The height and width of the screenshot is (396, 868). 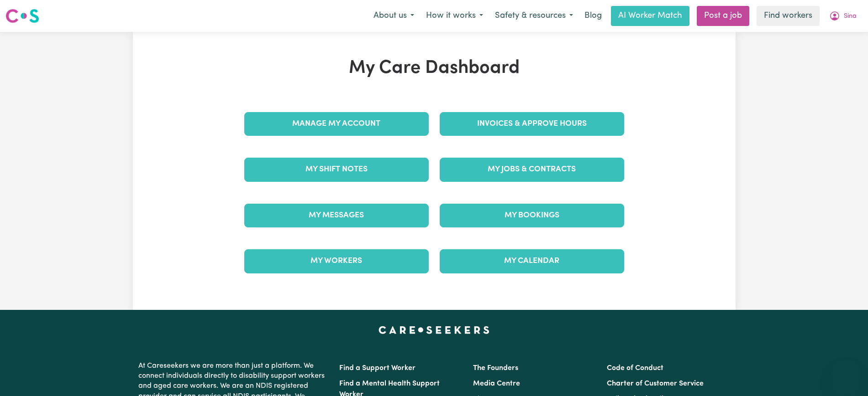 I want to click on button: My Account, so click(x=843, y=16).